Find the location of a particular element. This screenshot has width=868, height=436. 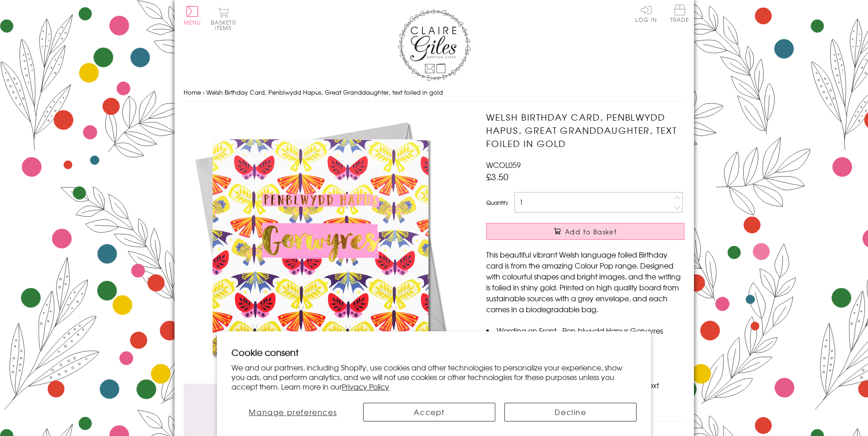

button: Decline is located at coordinates (570, 412).